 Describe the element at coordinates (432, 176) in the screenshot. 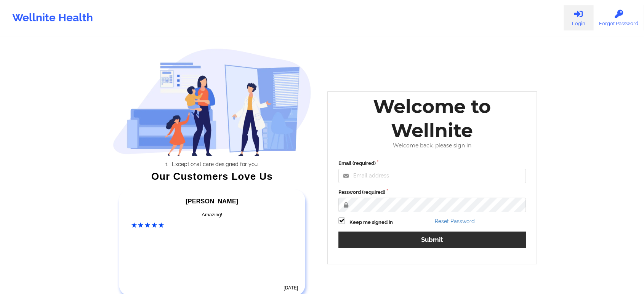

I see `input: Email address` at that location.